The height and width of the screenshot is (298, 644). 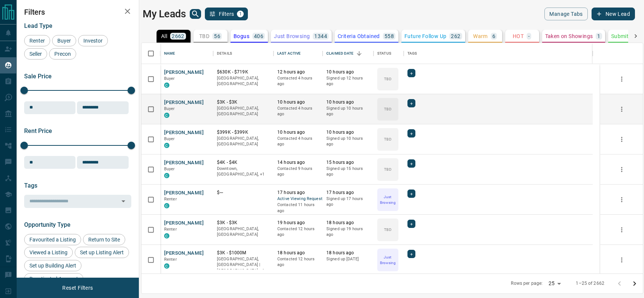 I want to click on p: $399K - $399K, so click(x=243, y=132).